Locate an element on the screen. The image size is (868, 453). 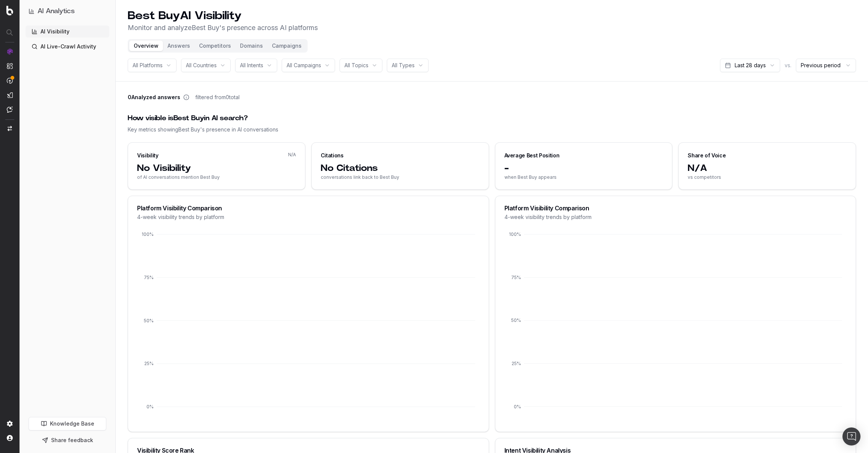
span: No Citations is located at coordinates (400, 168).